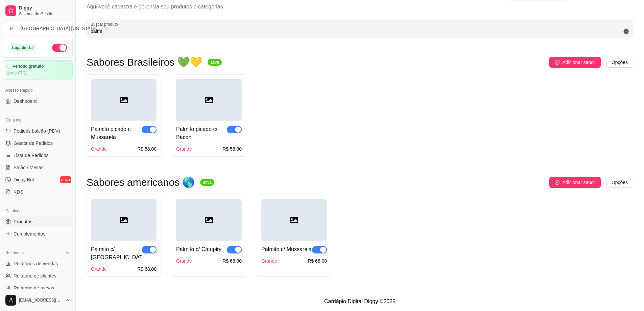 The width and height of the screenshot is (644, 311). What do you see at coordinates (140, 182) in the screenshot?
I see `h3: Sabores americanos 🌎` at bounding box center [140, 182].